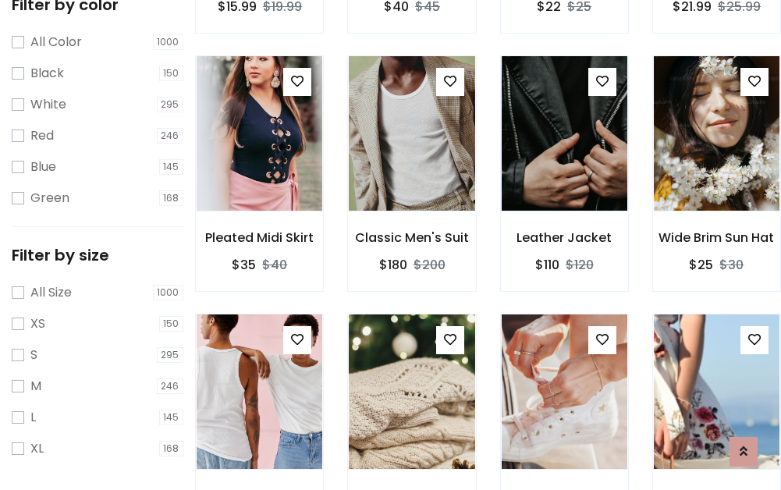 The width and height of the screenshot is (781, 490). I want to click on del: $120, so click(580, 265).